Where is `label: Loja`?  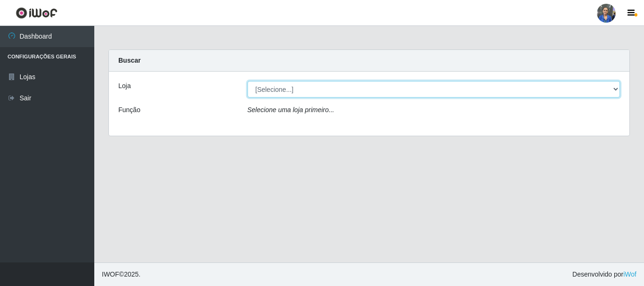 label: Loja is located at coordinates (124, 86).